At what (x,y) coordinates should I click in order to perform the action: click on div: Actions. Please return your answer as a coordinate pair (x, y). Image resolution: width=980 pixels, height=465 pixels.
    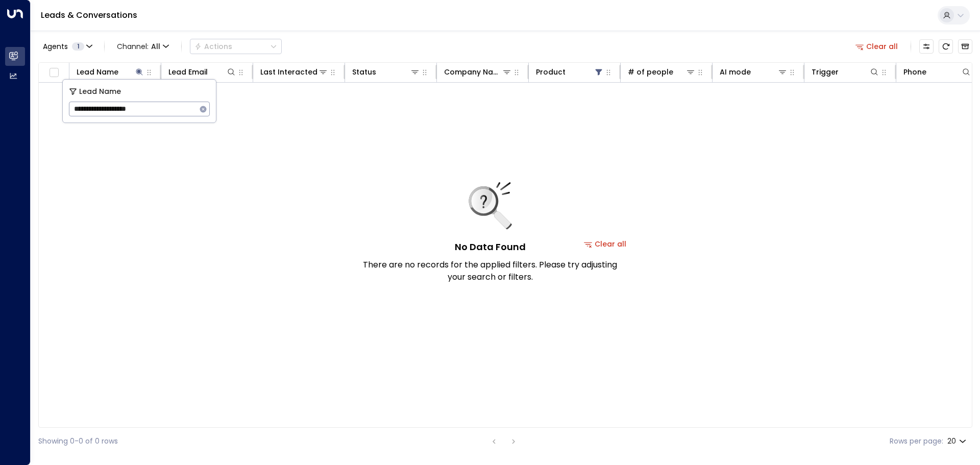
    Looking at the image, I should click on (214, 46).